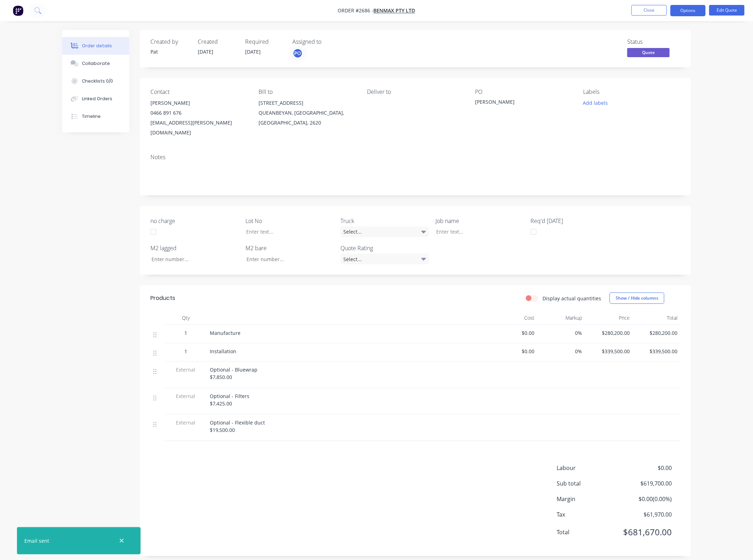 The width and height of the screenshot is (753, 560). Describe the element at coordinates (264, 42) in the screenshot. I see `div: Required` at that location.